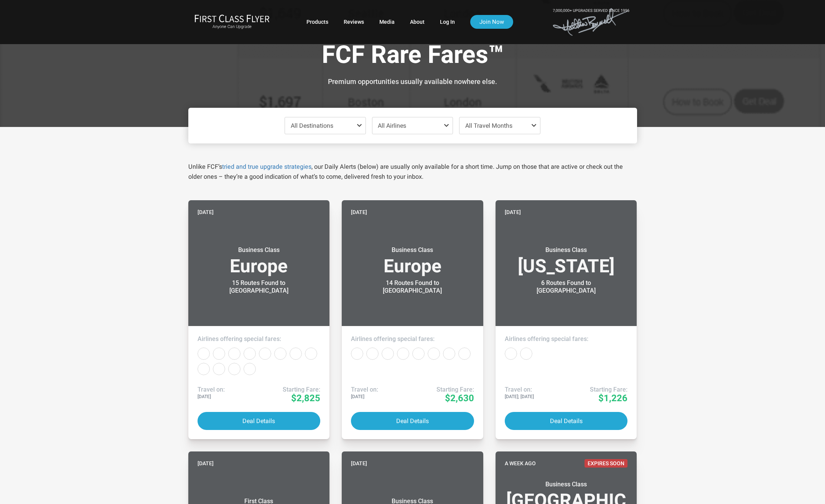 This screenshot has width=825, height=504. Describe the element at coordinates (232, 18) in the screenshot. I see `img: First Class Flyer` at that location.